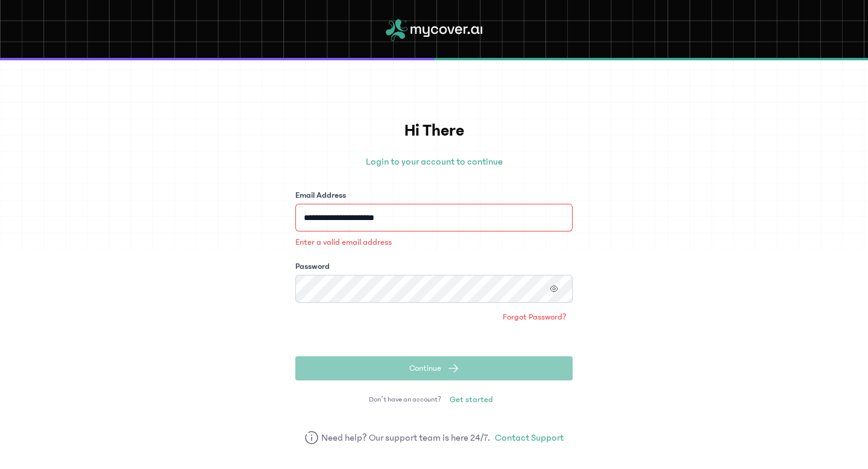 The width and height of the screenshot is (868, 469). What do you see at coordinates (406, 438) in the screenshot?
I see `span: Need help? Our support team is here 24/7.` at bounding box center [406, 438].